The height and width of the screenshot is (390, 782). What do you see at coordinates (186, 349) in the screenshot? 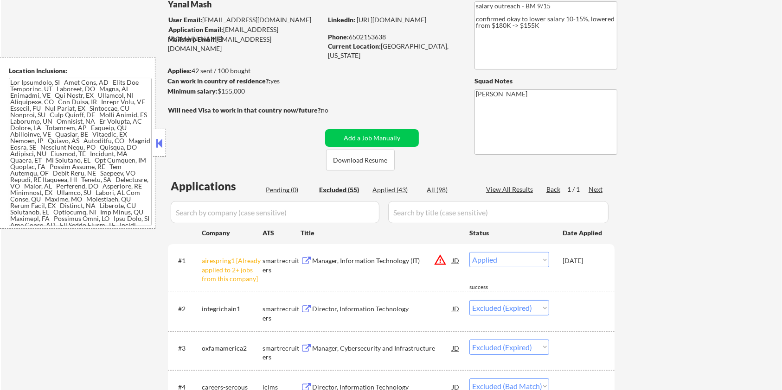
I see `div: #3` at bounding box center [186, 349].